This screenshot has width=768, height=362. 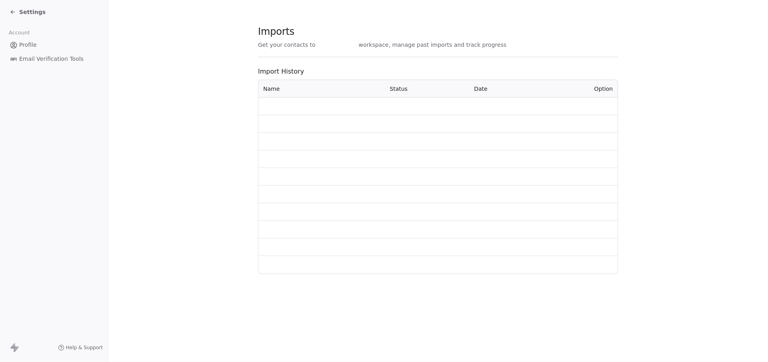 I want to click on span: Email Verification Tools, so click(x=51, y=59).